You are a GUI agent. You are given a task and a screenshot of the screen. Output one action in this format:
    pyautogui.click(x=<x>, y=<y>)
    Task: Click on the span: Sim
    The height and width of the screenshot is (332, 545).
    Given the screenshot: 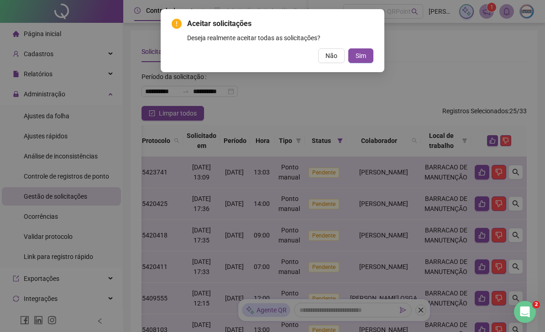 What is the action you would take?
    pyautogui.click(x=360, y=56)
    